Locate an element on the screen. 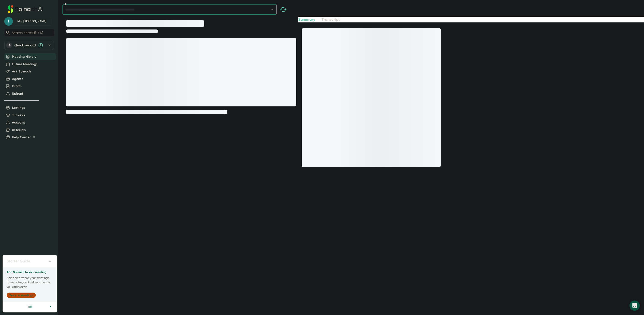 The width and height of the screenshot is (644, 315). button: Upload is located at coordinates (17, 93).